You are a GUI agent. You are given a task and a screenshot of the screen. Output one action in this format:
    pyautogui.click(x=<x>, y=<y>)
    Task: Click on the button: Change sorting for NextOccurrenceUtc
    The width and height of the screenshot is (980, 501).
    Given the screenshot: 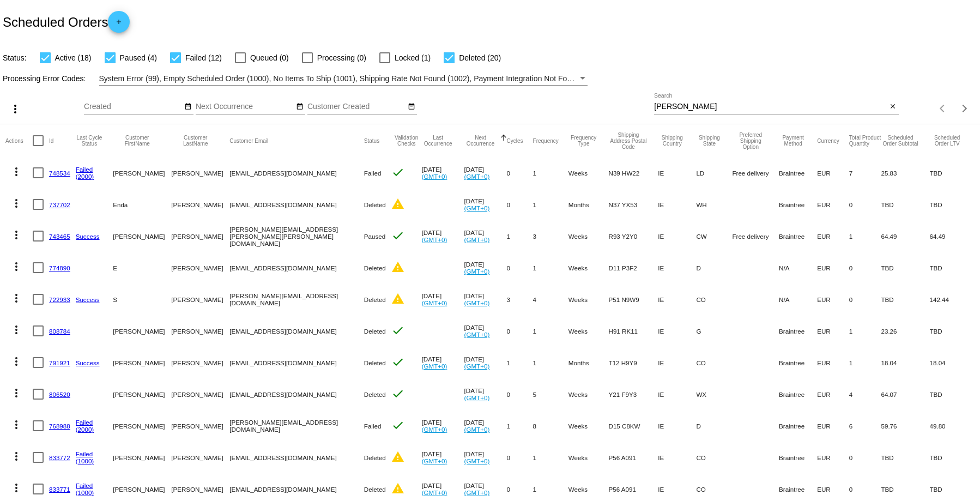 What is the action you would take?
    pyautogui.click(x=481, y=140)
    